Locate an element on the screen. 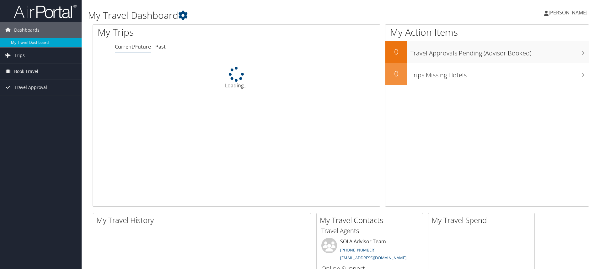 The width and height of the screenshot is (600, 269). h2: My Travel History is located at coordinates (203, 220).